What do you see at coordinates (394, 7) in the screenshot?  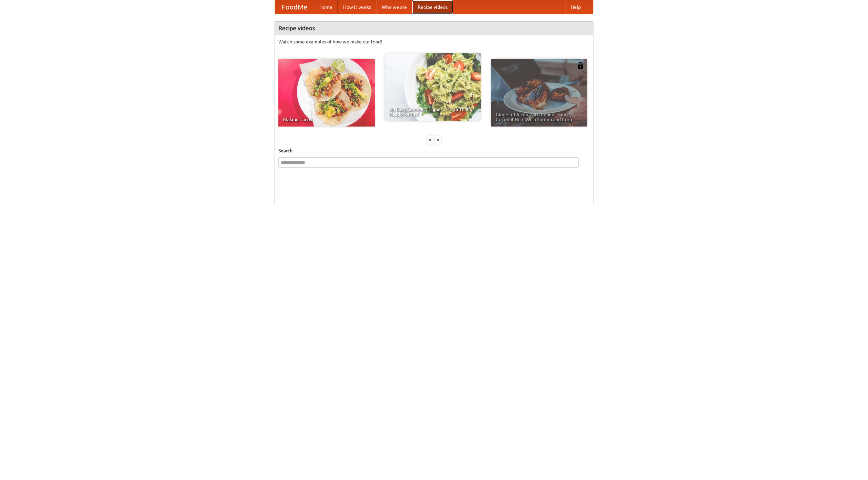 I see `a: Who we are` at bounding box center [394, 7].